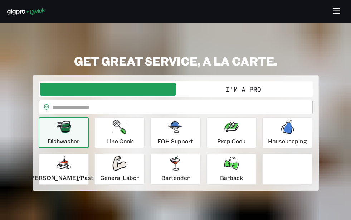  I want to click on button: Barback, so click(232, 169).